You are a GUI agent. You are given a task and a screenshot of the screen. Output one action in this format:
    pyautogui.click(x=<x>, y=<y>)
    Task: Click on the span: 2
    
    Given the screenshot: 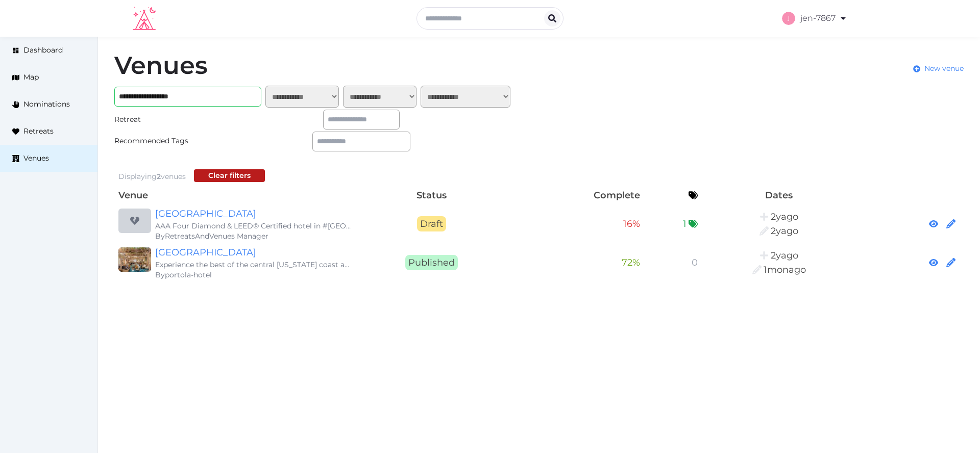 What is the action you would take?
    pyautogui.click(x=159, y=177)
    